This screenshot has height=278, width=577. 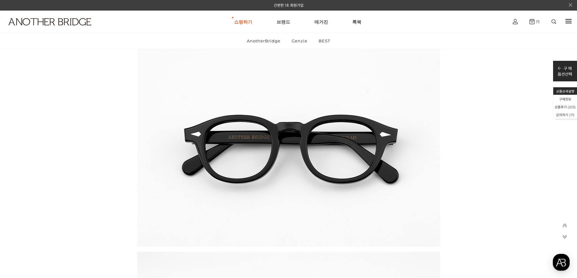 I want to click on a: 설정, so click(x=97, y=199).